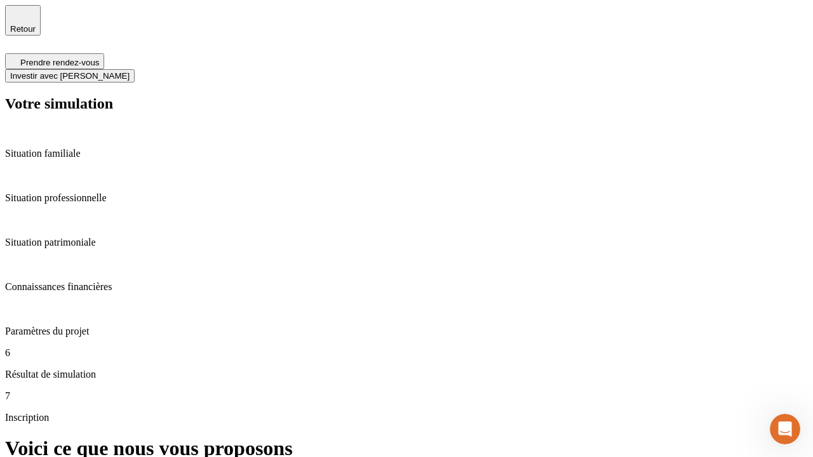  What do you see at coordinates (60, 62) in the screenshot?
I see `span: Prendre rendez-vous` at bounding box center [60, 62].